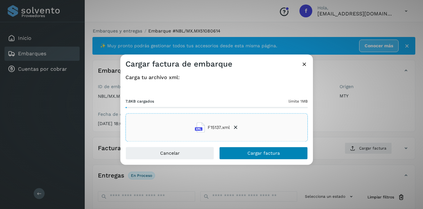 This screenshot has width=423, height=209. What do you see at coordinates (140, 101) in the screenshot?
I see `span: 7.8KB cargados` at bounding box center [140, 101].